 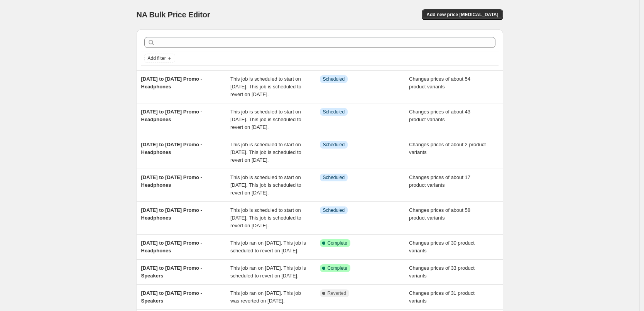 I want to click on span: Add filter, so click(x=157, y=58).